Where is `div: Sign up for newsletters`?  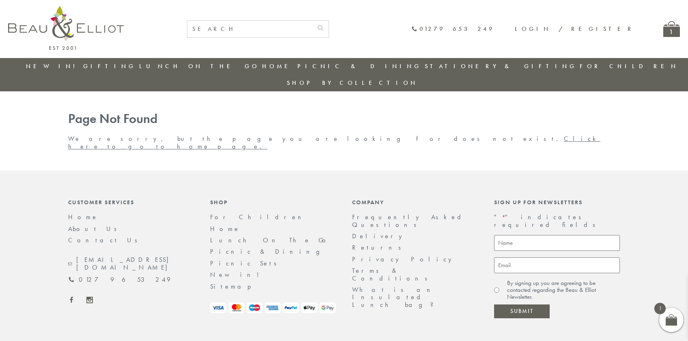
div: Sign up for newsletters is located at coordinates (557, 202).